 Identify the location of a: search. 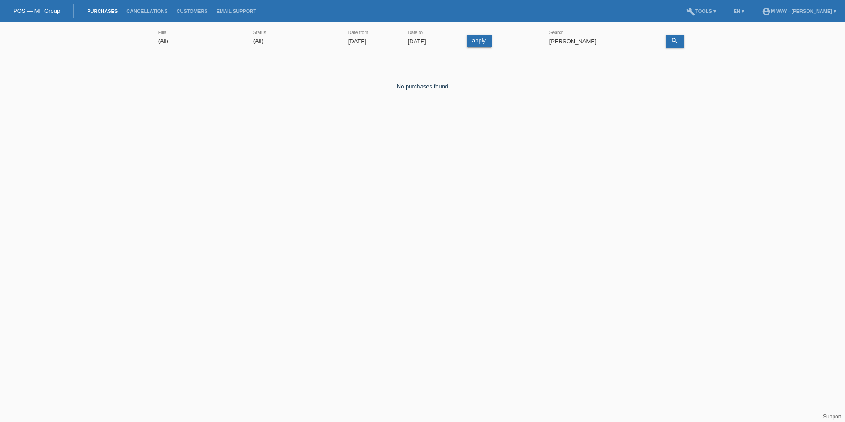
(675, 41).